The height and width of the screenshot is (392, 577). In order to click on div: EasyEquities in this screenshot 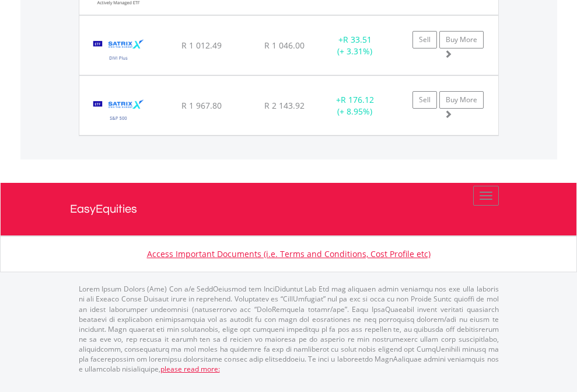, I will do `click(289, 209)`.